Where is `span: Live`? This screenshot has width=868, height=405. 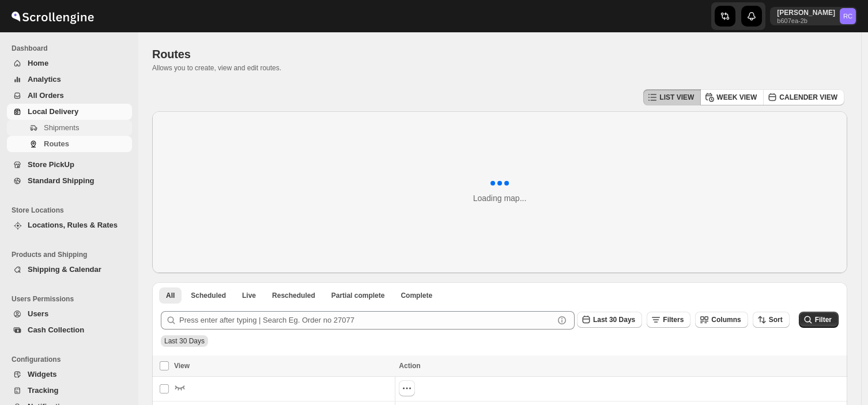
span: Live is located at coordinates (249, 296).